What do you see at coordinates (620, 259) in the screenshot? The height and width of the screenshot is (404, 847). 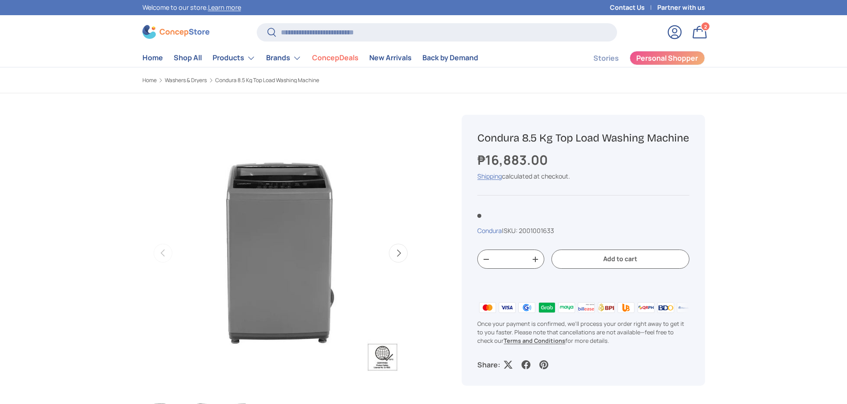 I see `button: Add to cart` at bounding box center [620, 259].